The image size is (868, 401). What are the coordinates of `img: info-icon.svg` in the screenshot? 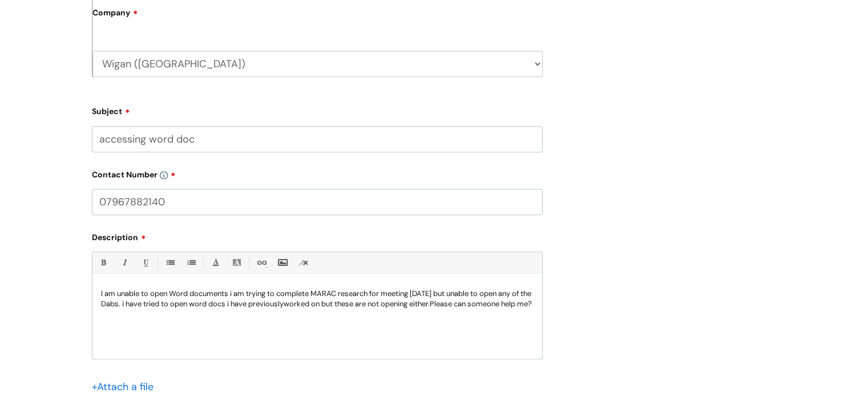 It's located at (164, 175).